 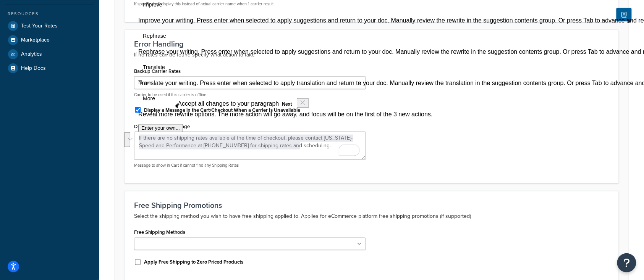 I want to click on span: Help Docs, so click(x=33, y=68).